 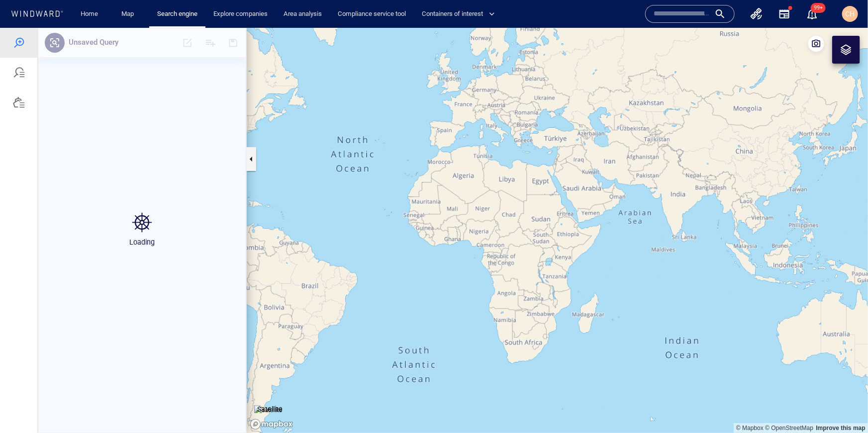 I want to click on a: Mapbox logo, so click(x=272, y=396).